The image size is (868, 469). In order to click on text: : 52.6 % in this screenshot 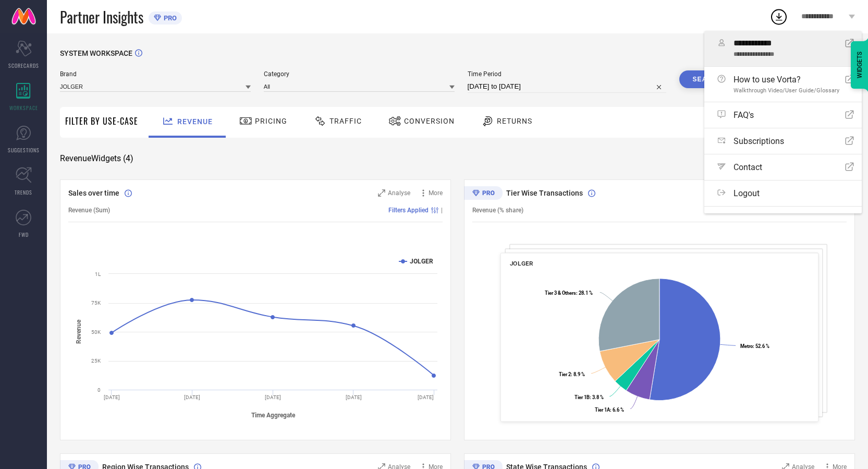, I will do `click(755, 346)`.